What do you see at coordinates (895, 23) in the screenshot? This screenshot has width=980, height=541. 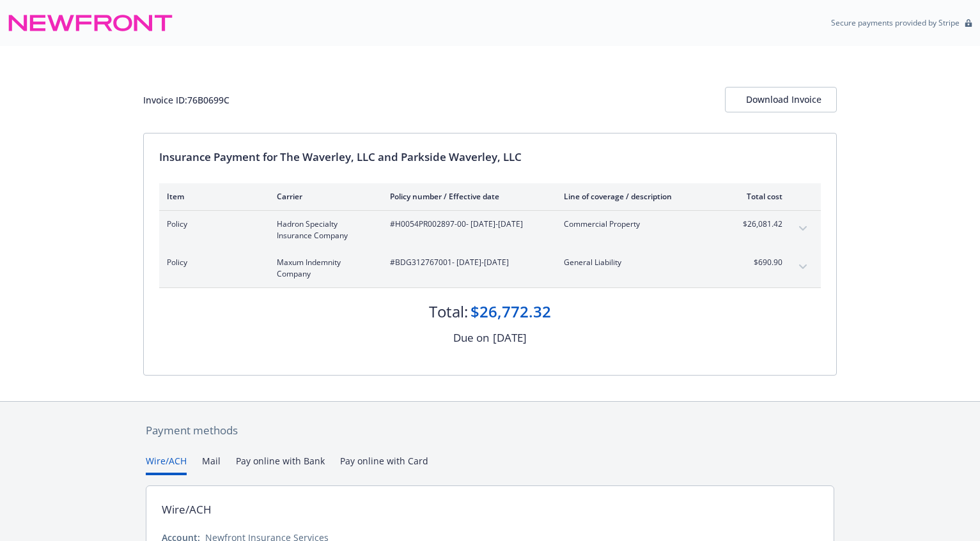 I see `p: Secure payments provided by Stripe` at bounding box center [895, 23].